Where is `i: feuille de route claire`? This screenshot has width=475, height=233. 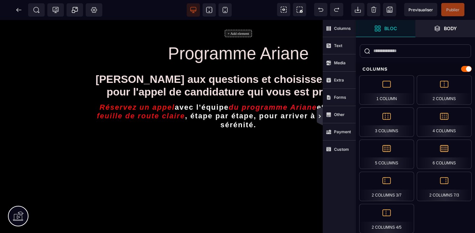
i: feuille de route claire is located at coordinates (141, 96).